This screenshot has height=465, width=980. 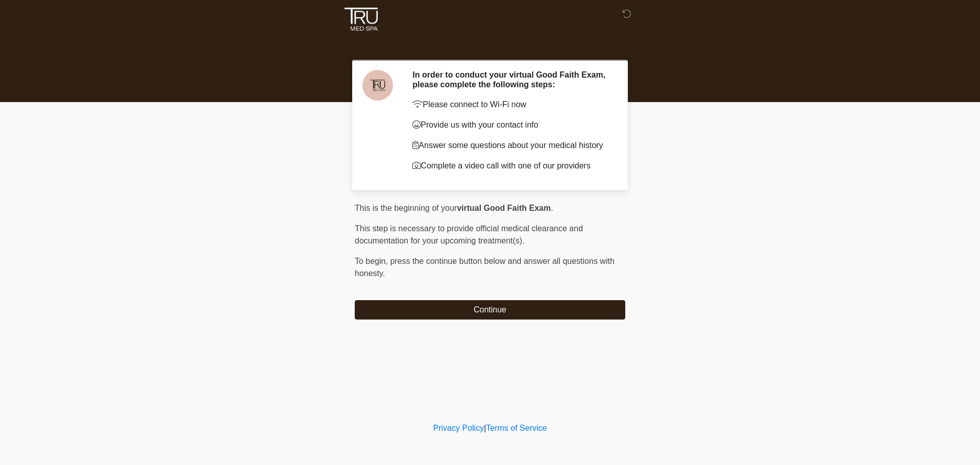 What do you see at coordinates (511, 79) in the screenshot?
I see `h2: In order to conduct your virtual Good Faith Exam, please complete the following steps:` at bounding box center [511, 79].